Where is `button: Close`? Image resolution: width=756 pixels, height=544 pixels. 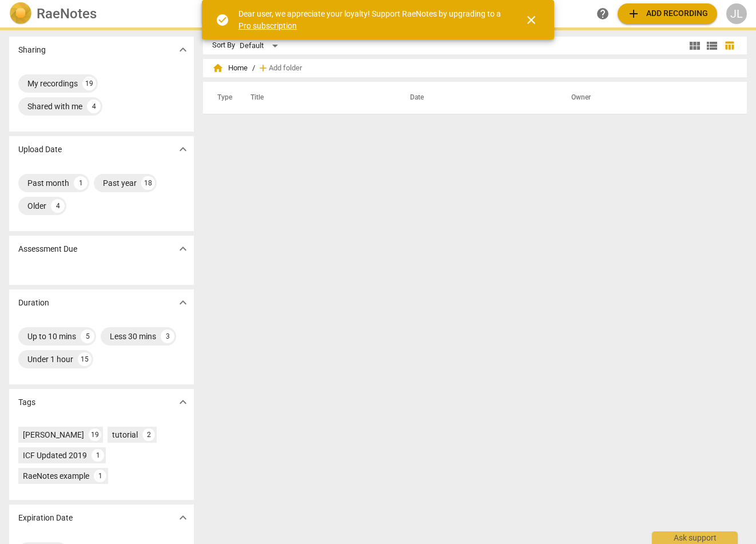 button: Close is located at coordinates (531, 20).